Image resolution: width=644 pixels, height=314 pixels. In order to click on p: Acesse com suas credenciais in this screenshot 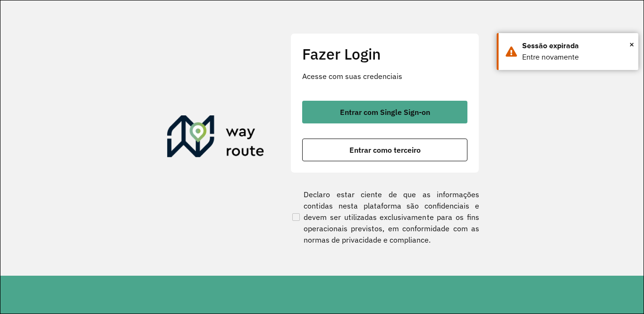, I will do `click(385, 76)`.